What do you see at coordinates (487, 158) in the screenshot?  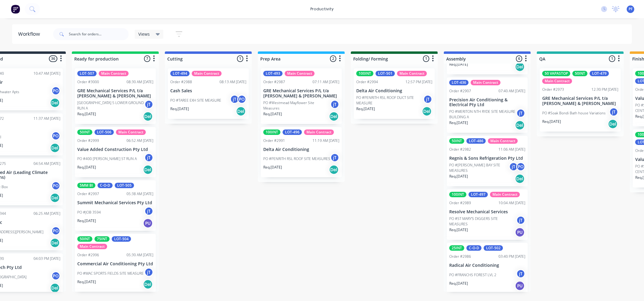 I see `p: Regnis & Sons Refrigeration Pty Ltd` at bounding box center [487, 158].